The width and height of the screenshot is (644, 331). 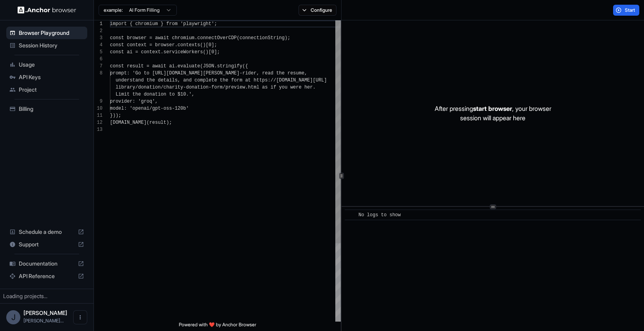 I want to click on span: Browser Playground, so click(x=51, y=33).